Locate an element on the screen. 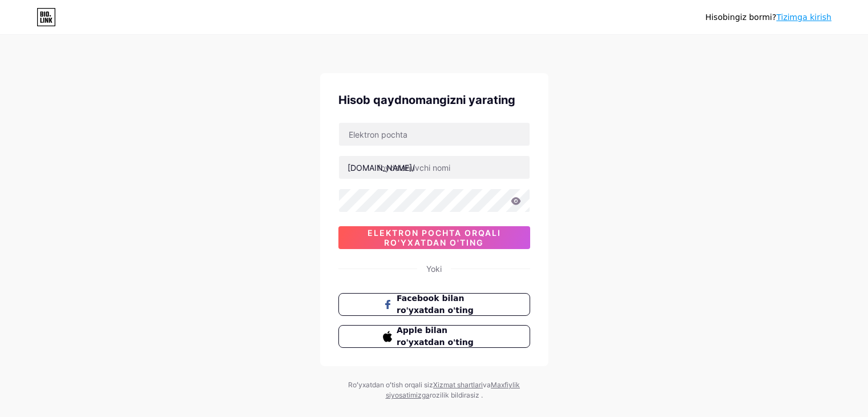 This screenshot has width=868, height=417. a: Tizimga kirish is located at coordinates (804, 17).